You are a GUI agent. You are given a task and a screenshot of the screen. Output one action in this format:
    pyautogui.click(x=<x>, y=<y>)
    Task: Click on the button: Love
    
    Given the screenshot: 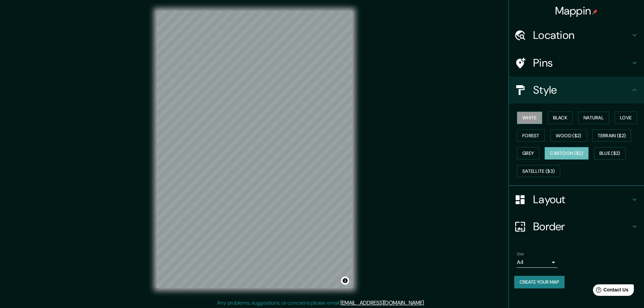 What is the action you would take?
    pyautogui.click(x=626, y=117)
    